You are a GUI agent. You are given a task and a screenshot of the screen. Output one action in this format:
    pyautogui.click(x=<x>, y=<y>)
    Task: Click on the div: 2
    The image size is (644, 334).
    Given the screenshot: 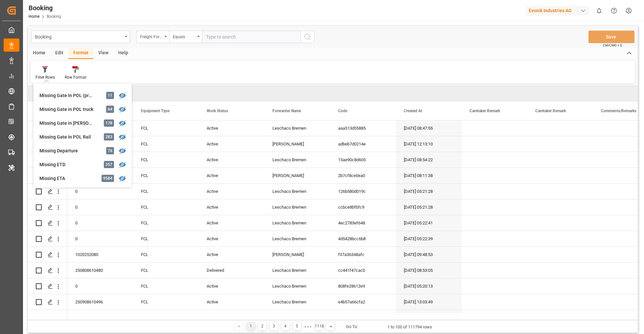 What is the action you would take?
    pyautogui.click(x=262, y=326)
    